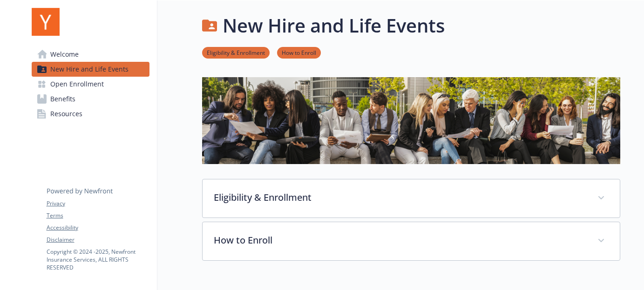  Describe the element at coordinates (64, 54) in the screenshot. I see `span: Welcome` at that location.